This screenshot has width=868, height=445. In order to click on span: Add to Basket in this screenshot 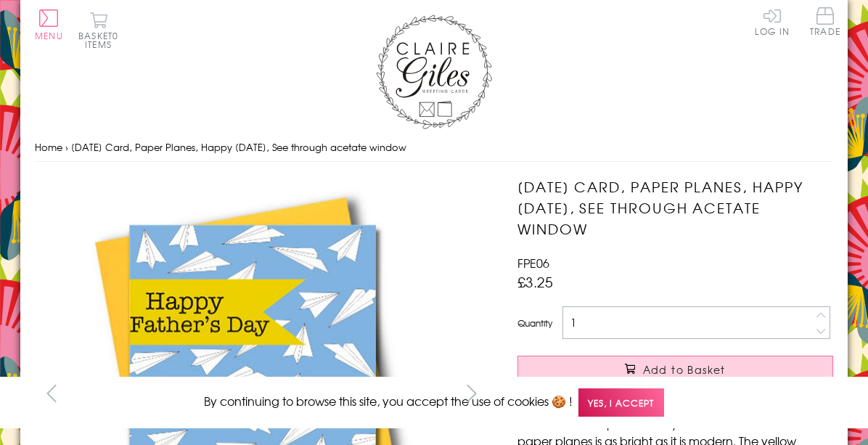, I will do `click(684, 369)`.